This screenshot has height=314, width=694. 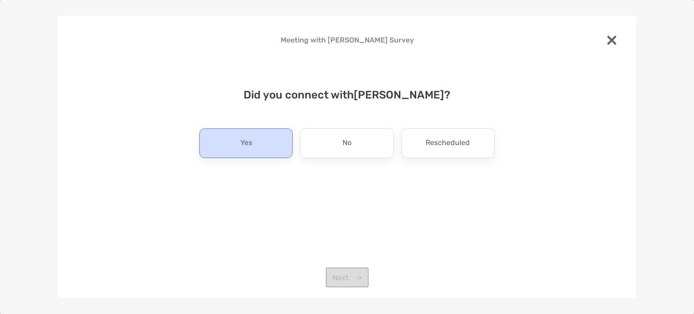 What do you see at coordinates (347, 143) in the screenshot?
I see `p: No` at bounding box center [347, 143].